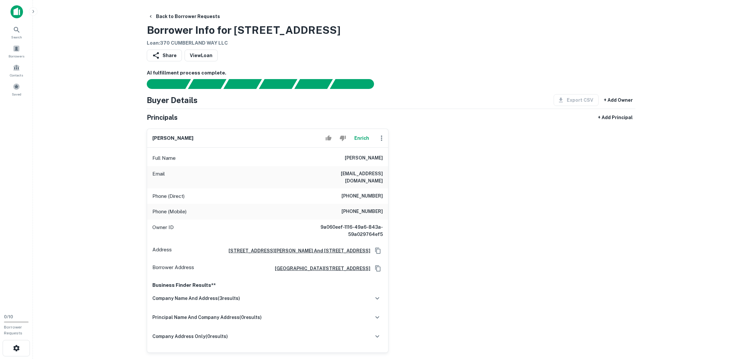 The image size is (749, 359). I want to click on span: Borrowers, so click(16, 56).